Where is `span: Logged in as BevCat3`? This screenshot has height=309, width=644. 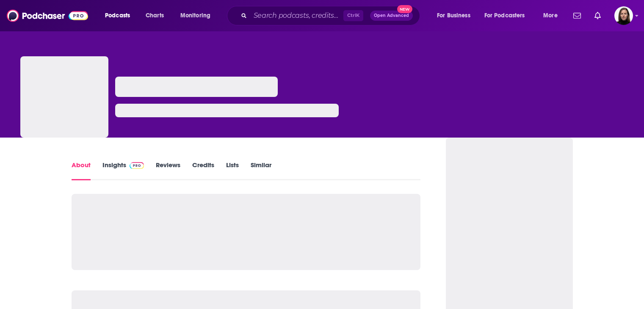 span: Logged in as BevCat3 is located at coordinates (624, 15).